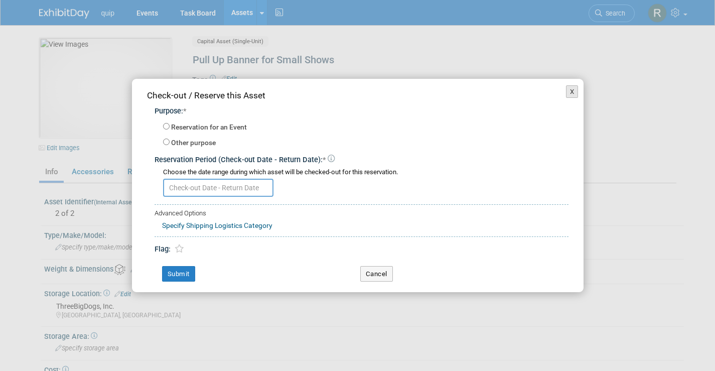 This screenshot has height=371, width=715. What do you see at coordinates (163, 249) in the screenshot?
I see `span: Flag:` at bounding box center [163, 249].